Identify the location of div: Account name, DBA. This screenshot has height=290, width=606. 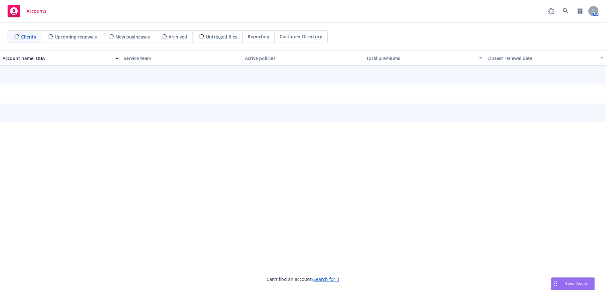
(57, 58).